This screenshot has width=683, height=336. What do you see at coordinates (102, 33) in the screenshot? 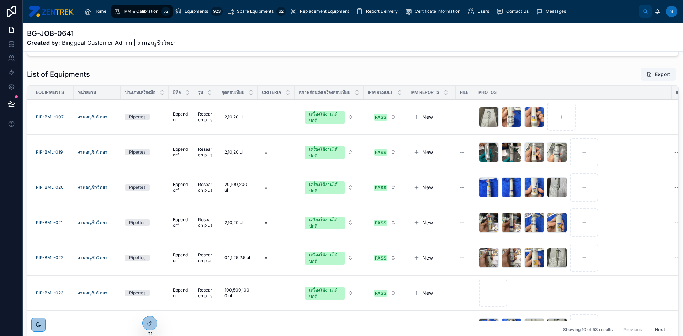
I see `h1: BG-JOB-0641` at bounding box center [102, 33].